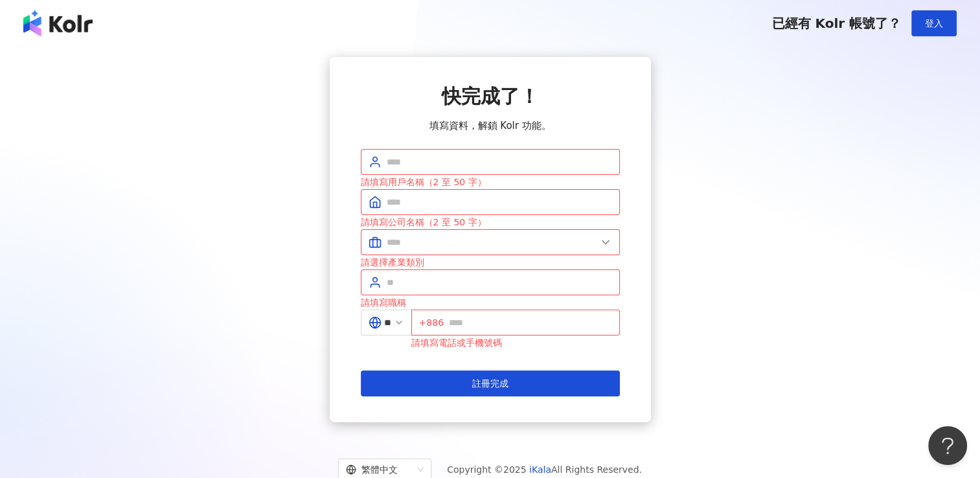 This screenshot has height=478, width=980. Describe the element at coordinates (490, 384) in the screenshot. I see `span: 註冊完成` at that location.